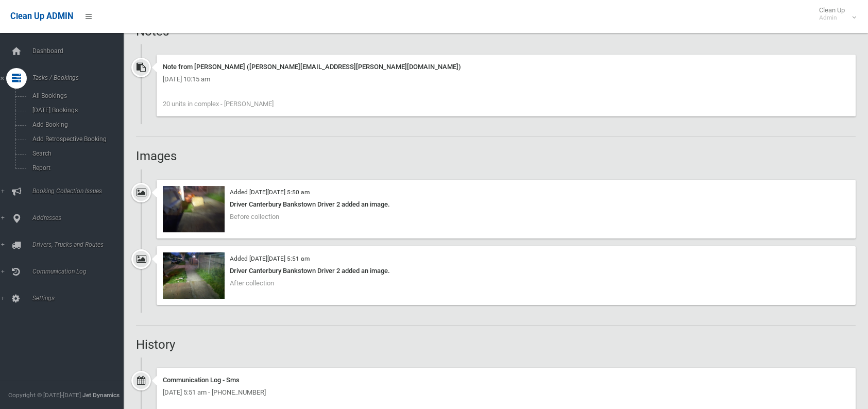 This screenshot has width=868, height=409. What do you see at coordinates (76, 125) in the screenshot?
I see `span: Add Booking` at bounding box center [76, 125].